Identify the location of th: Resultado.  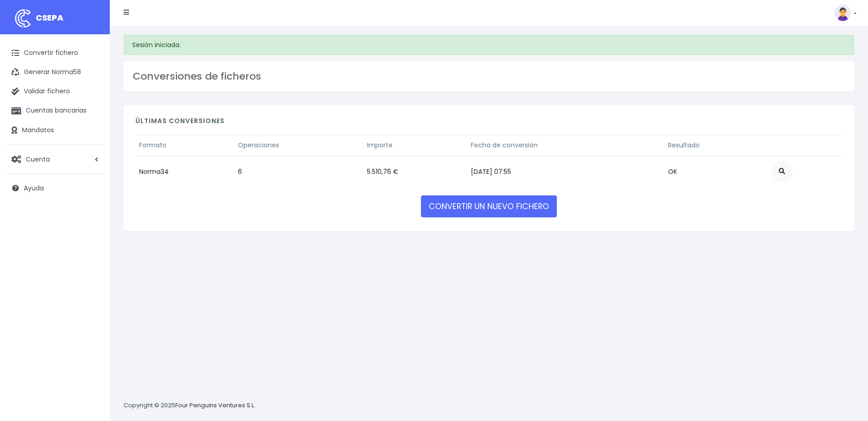
(716, 145).